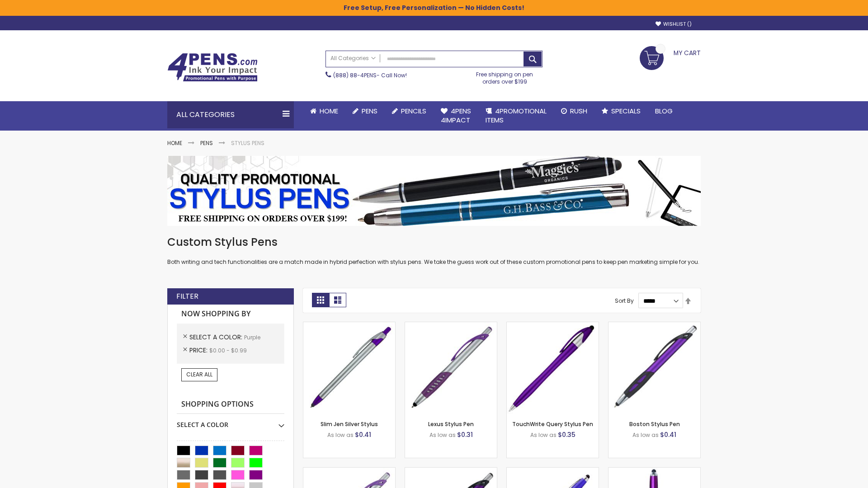 The height and width of the screenshot is (488, 868). What do you see at coordinates (552, 325) in the screenshot?
I see `a: TouchWrite Query Stylus Pen-Purple` at bounding box center [552, 325].